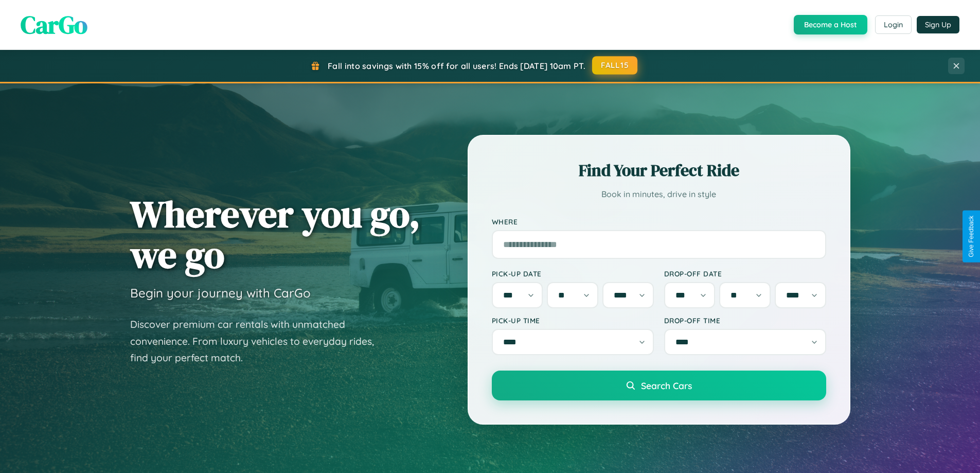  What do you see at coordinates (666, 386) in the screenshot?
I see `span: Search Cars` at bounding box center [666, 386].